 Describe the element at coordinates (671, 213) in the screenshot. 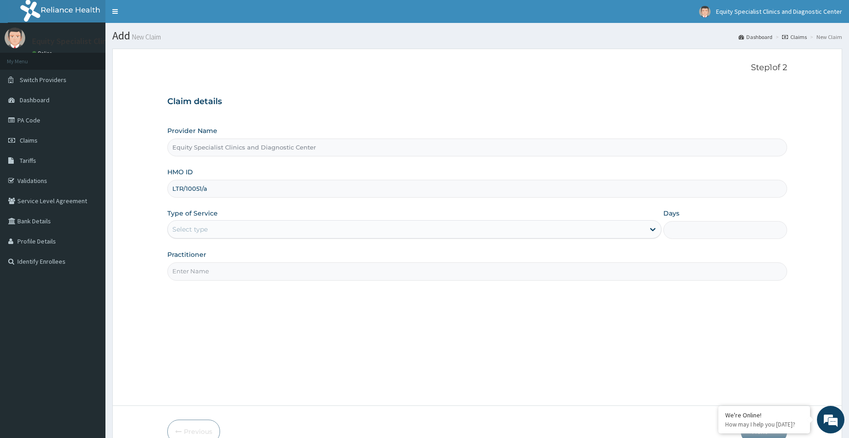

I see `label: Days` at that location.